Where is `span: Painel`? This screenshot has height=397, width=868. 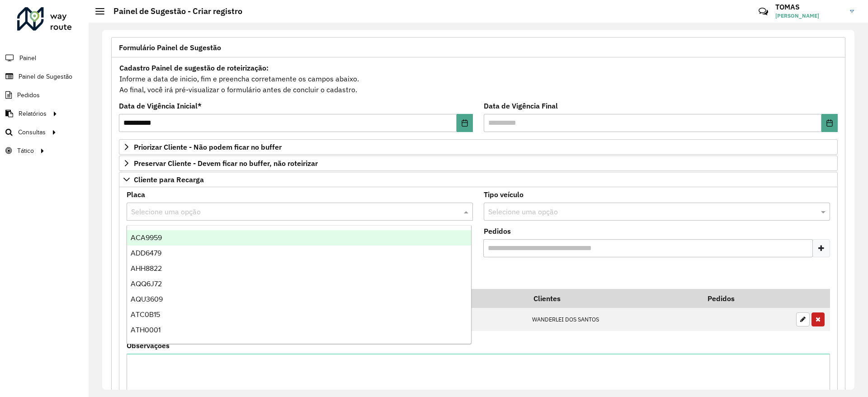
span: Painel is located at coordinates (28, 58).